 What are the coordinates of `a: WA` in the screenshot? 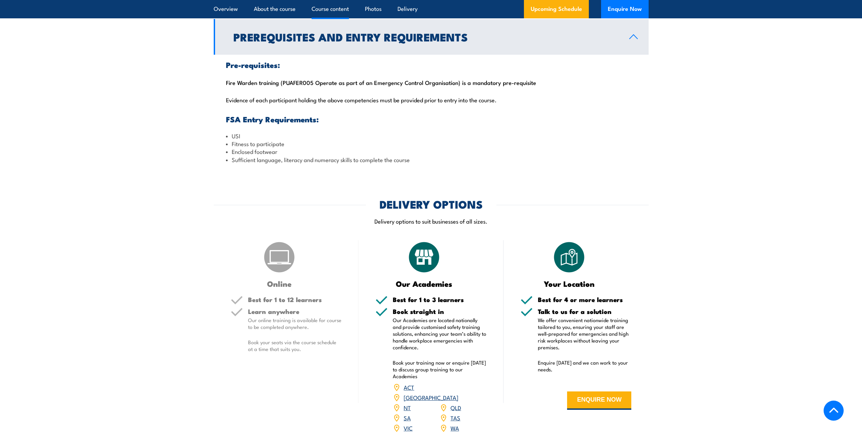 It's located at (455, 428).